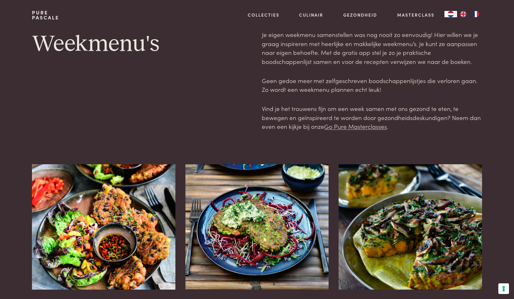  Describe the element at coordinates (450, 14) in the screenshot. I see `div: Language` at that location.